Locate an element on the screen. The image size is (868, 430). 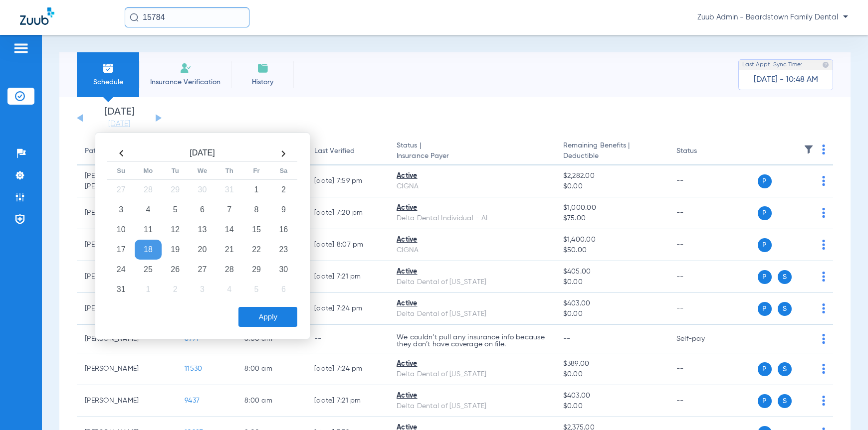
span: History is located at coordinates (263, 82).